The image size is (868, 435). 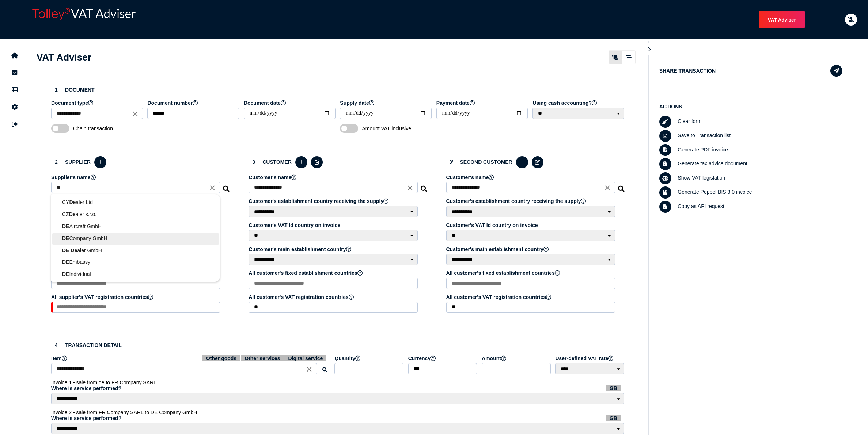 I want to click on a: CZ aler s.r.o., so click(x=136, y=214).